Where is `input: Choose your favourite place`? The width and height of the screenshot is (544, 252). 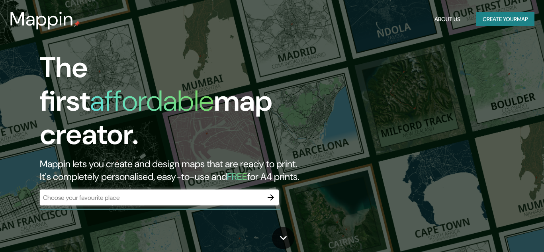
input: Choose your favourite place is located at coordinates (151, 197).